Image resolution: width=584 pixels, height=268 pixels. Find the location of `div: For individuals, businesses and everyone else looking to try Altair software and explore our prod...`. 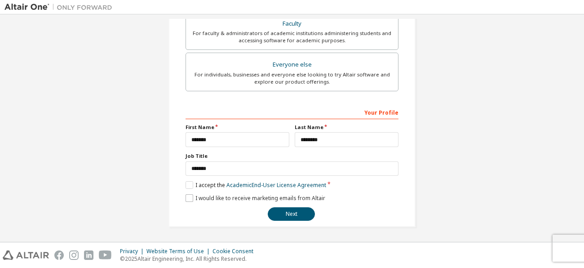

div: For individuals, businesses and everyone else looking to try Altair software and explore our prod... is located at coordinates (292, 78).